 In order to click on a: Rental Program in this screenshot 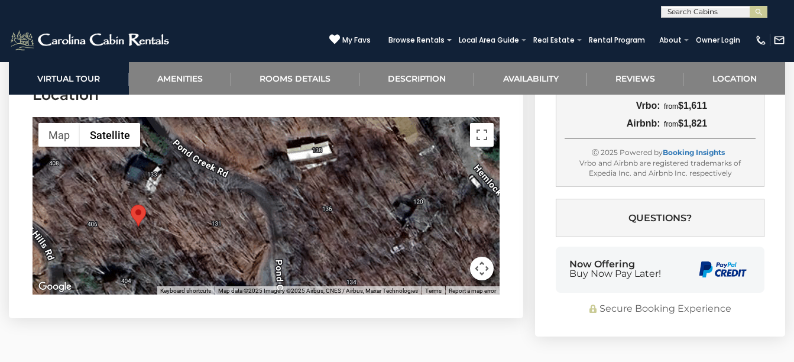, I will do `click(617, 40)`.